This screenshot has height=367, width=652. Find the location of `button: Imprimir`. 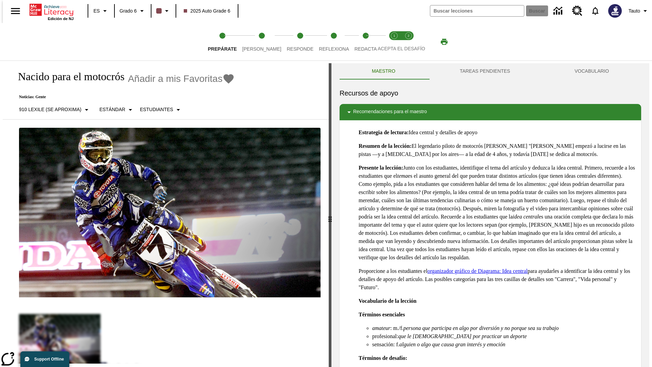

button: Imprimir is located at coordinates (444, 42).